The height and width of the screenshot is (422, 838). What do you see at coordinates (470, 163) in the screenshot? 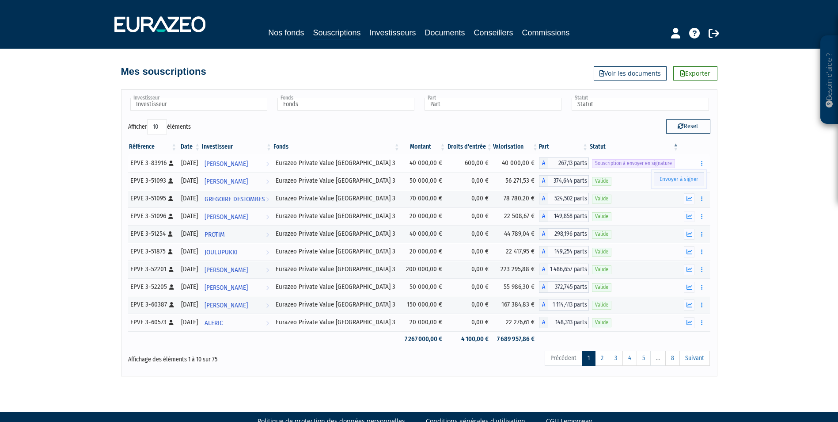
I see `td: 600,00 €` at bounding box center [470, 163].